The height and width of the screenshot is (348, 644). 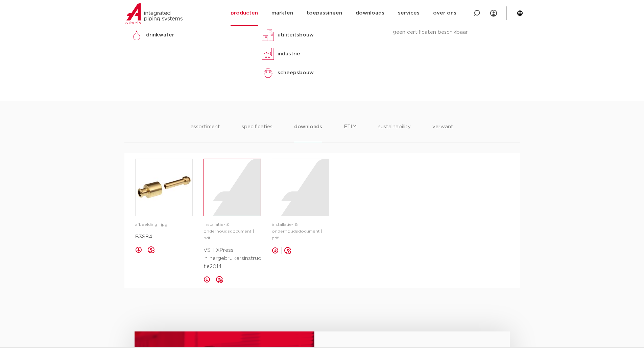 What do you see at coordinates (164, 237) in the screenshot?
I see `p: B3884` at bounding box center [164, 237].